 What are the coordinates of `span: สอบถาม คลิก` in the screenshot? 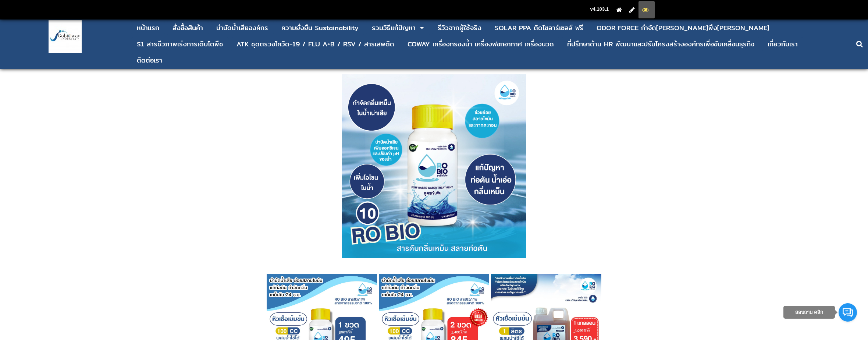 It's located at (809, 312).